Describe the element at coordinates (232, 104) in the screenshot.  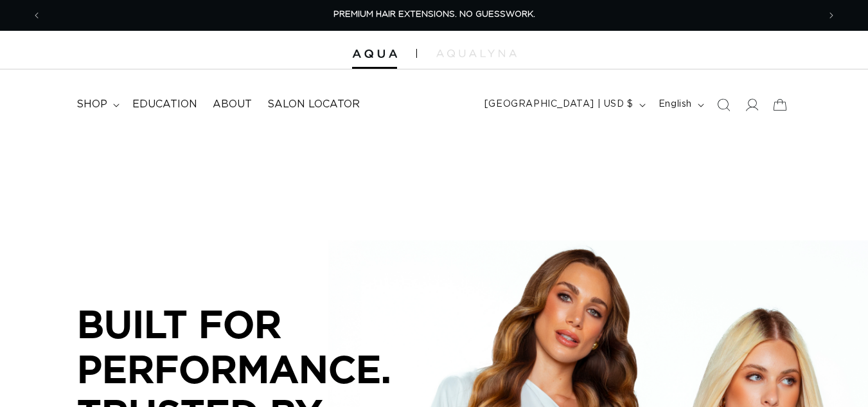
I see `a: About` at that location.